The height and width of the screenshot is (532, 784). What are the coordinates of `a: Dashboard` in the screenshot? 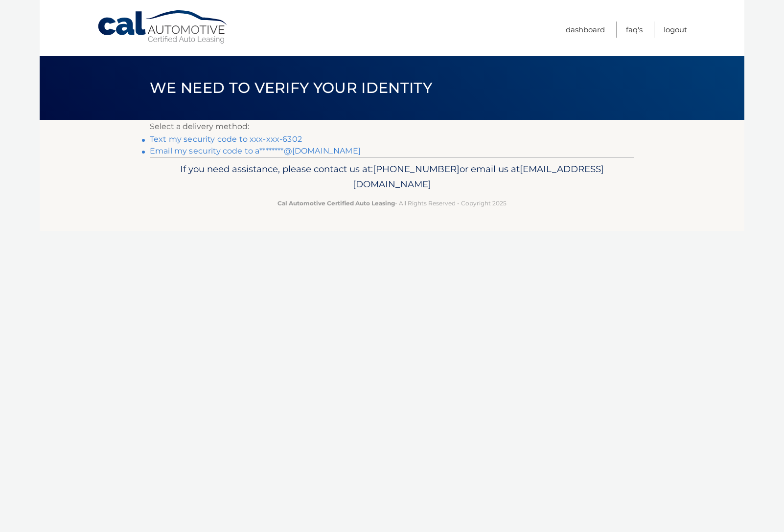 It's located at (586, 29).